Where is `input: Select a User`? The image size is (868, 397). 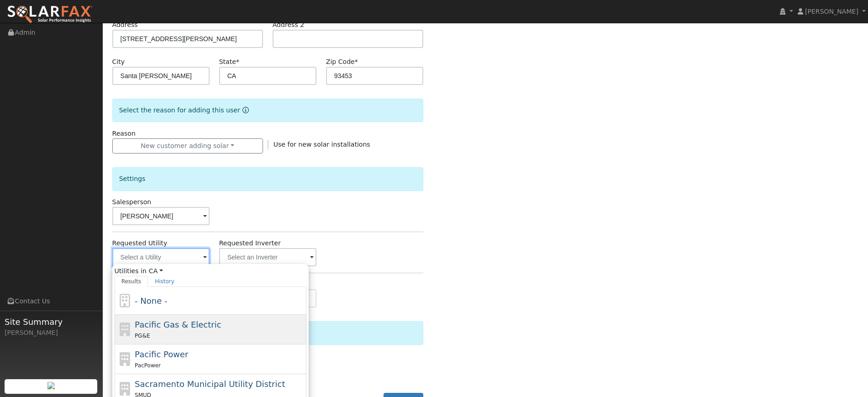 input: Select a User is located at coordinates (161, 216).